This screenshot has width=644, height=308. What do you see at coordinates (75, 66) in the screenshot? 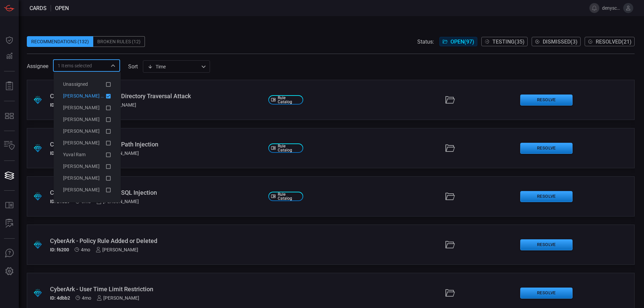
I see `span: 1 Items selected` at bounding box center [75, 66].